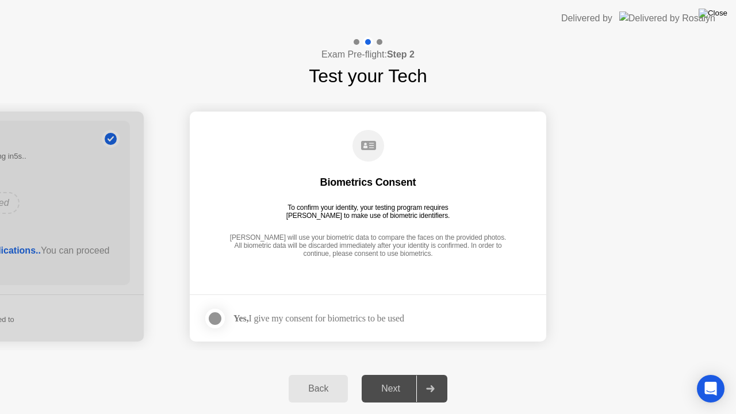 The height and width of the screenshot is (414, 736). Describe the element at coordinates (390, 389) in the screenshot. I see `div: Next` at that location.